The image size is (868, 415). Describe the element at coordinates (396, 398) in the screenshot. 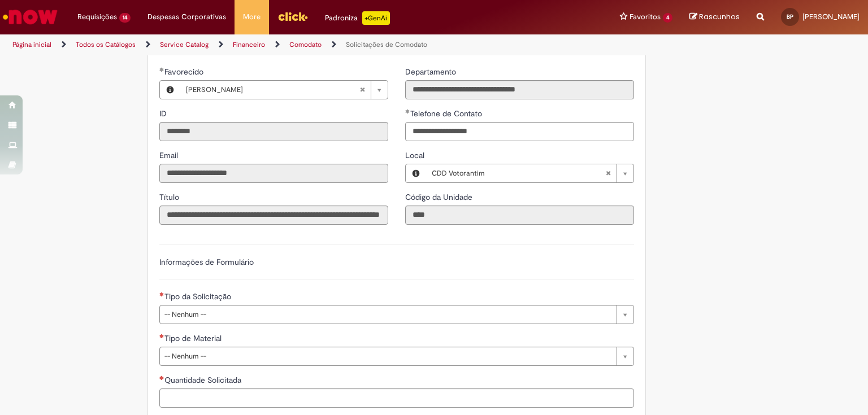

I see `input: Quantidade Solicitada` at that location.